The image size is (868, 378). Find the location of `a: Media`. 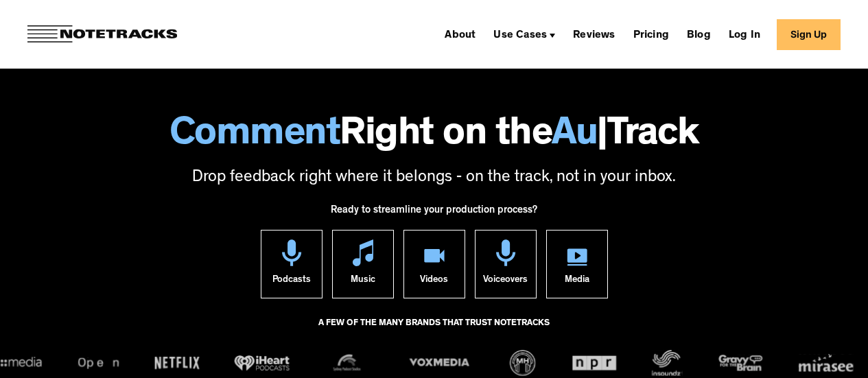

a: Media is located at coordinates (577, 264).